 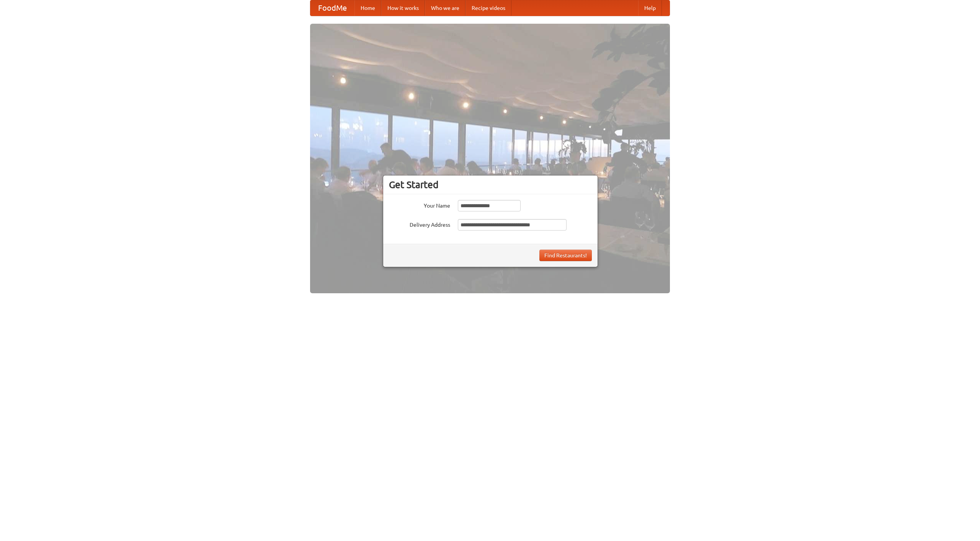 I want to click on a: Who we are, so click(x=445, y=8).